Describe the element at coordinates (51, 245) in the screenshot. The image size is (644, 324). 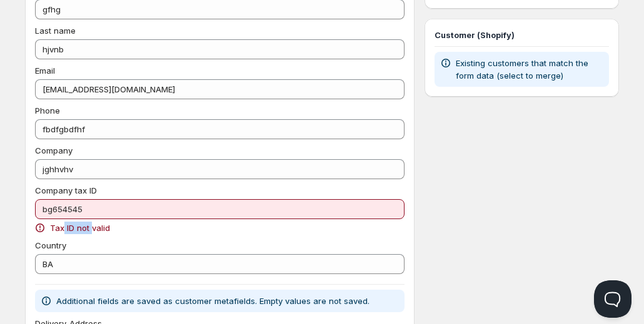
I see `span: Country` at that location.